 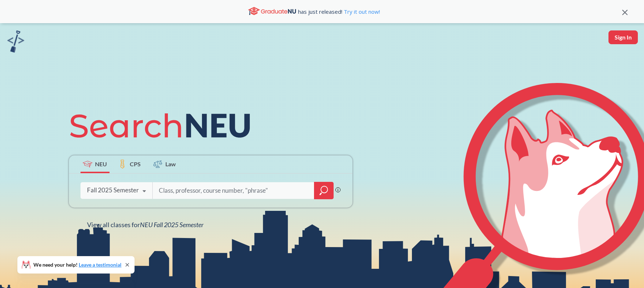 I want to click on div: Fall 2025 Semester, so click(x=113, y=190).